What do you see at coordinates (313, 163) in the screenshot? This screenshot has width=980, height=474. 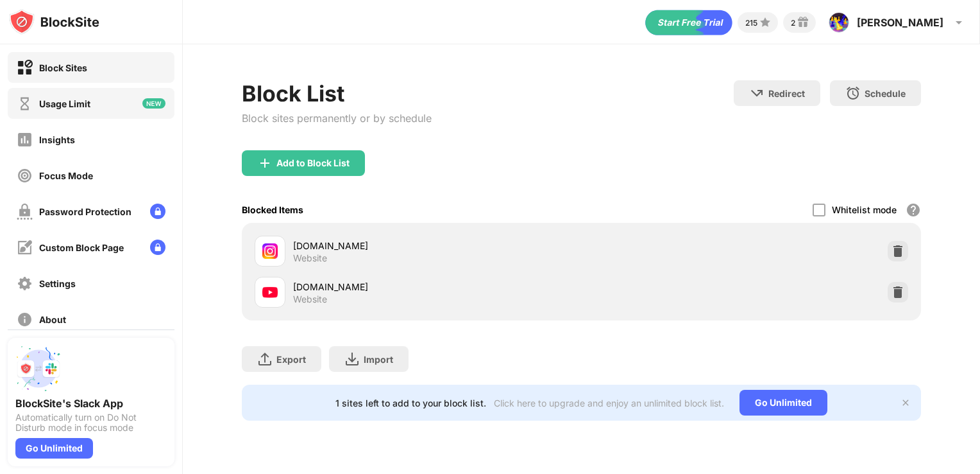 I see `div: Add to Block List` at bounding box center [313, 163].